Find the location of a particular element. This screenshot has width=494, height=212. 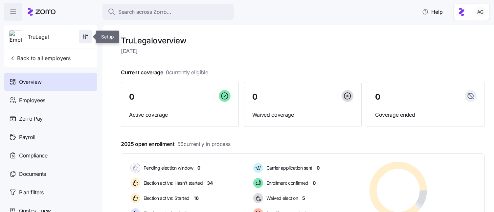

a: Employees is located at coordinates (51, 100).